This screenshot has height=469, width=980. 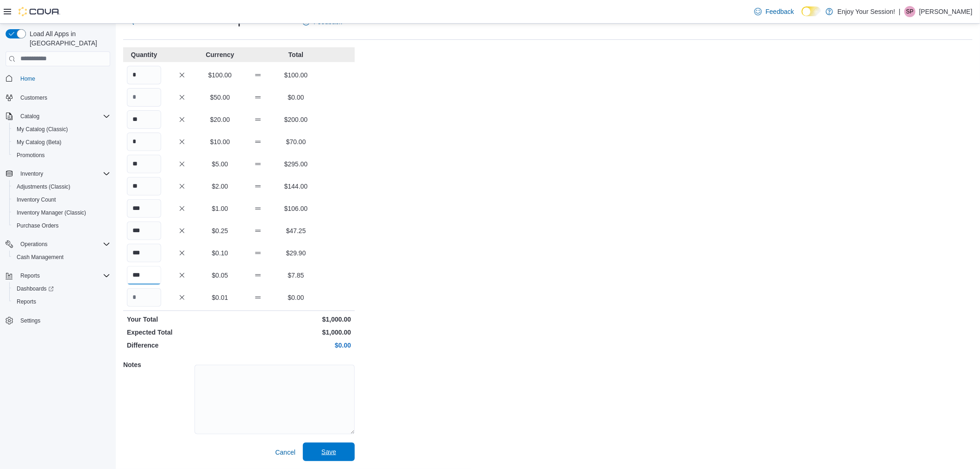 What do you see at coordinates (62, 200) in the screenshot?
I see `button: Inventory Count` at bounding box center [62, 200].